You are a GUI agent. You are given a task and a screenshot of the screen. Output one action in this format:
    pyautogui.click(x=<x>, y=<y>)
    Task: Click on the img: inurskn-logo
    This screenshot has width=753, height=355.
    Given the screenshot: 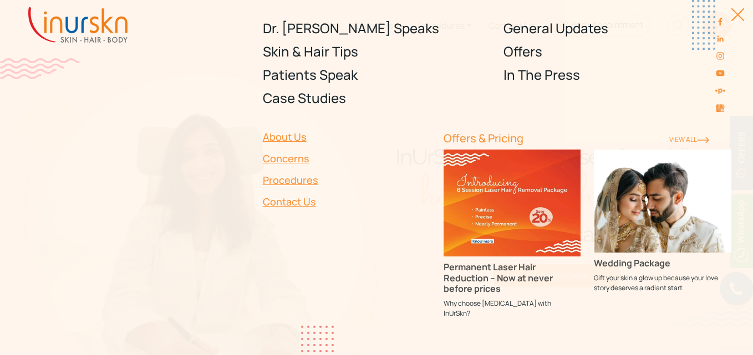 What is the action you would take?
    pyautogui.click(x=78, y=25)
    